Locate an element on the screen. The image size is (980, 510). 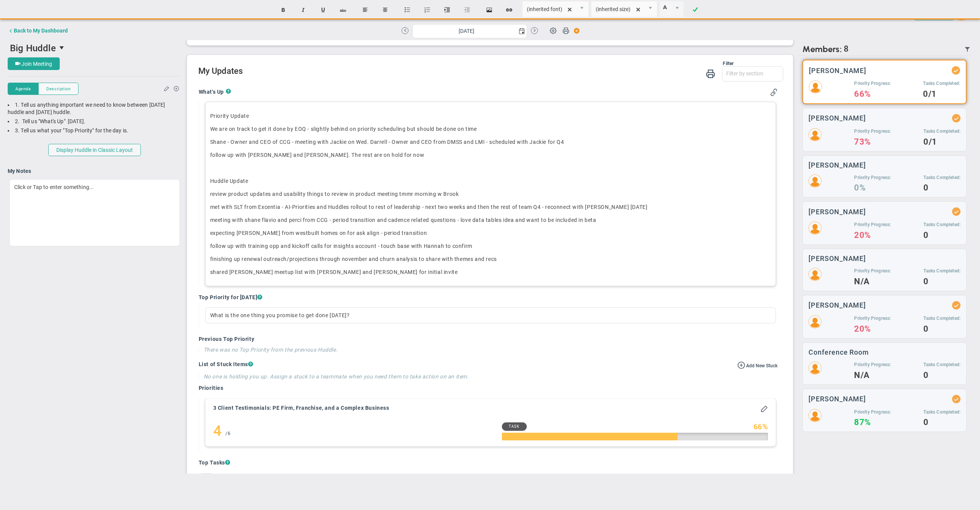
h4: 0/1 is located at coordinates (942, 142).